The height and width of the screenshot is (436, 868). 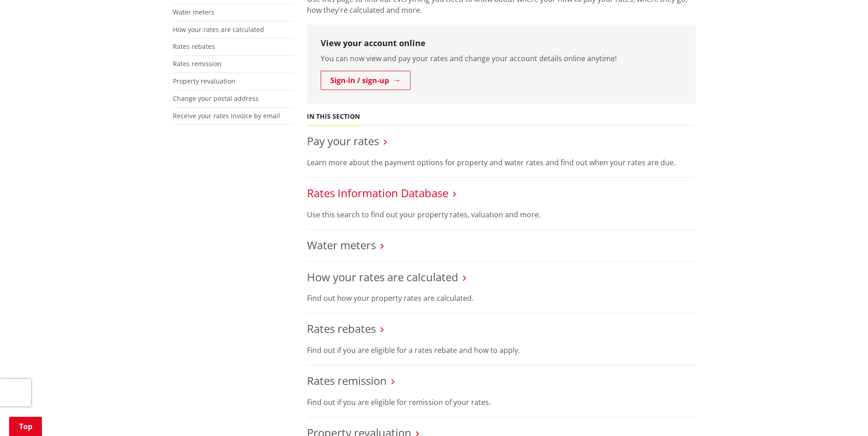 I want to click on a: Top, so click(x=26, y=427).